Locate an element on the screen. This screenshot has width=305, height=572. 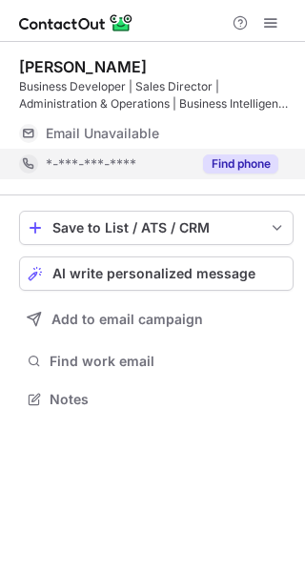
span: AI write personalized message is located at coordinates (154, 274).